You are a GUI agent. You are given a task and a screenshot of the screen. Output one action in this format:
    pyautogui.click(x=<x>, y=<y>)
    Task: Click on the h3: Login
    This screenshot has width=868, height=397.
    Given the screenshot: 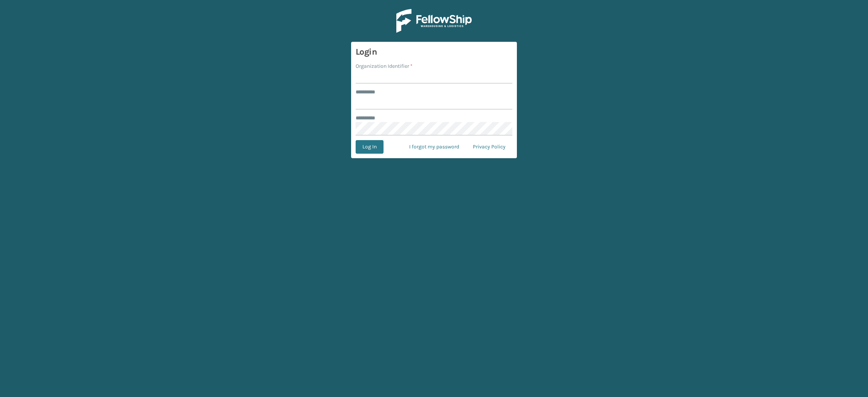 What is the action you would take?
    pyautogui.click(x=434, y=52)
    